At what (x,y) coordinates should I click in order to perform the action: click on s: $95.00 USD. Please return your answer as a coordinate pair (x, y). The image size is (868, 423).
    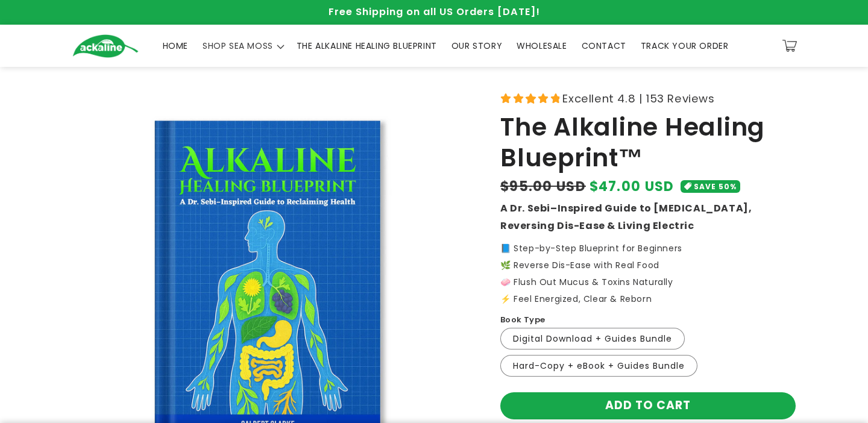
    Looking at the image, I should click on (543, 186).